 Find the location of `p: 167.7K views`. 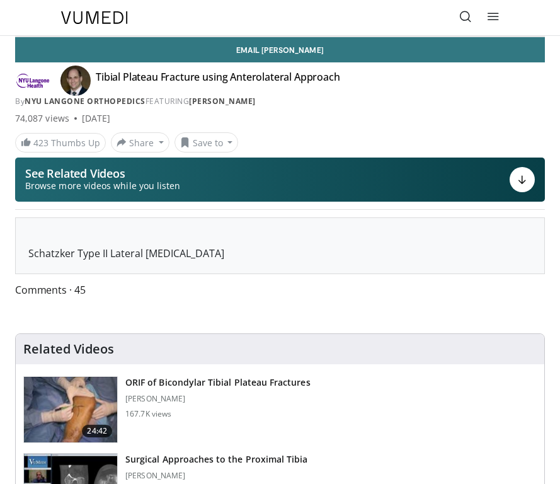

p: 167.7K views is located at coordinates (148, 414).